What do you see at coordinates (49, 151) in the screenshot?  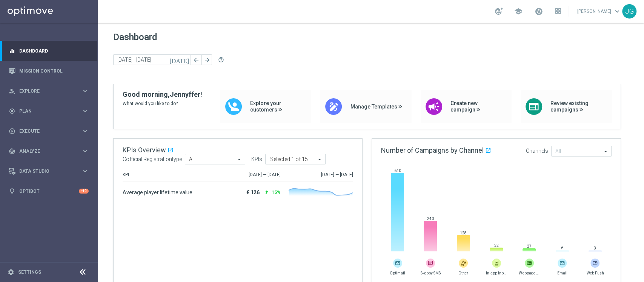 I see `button: track_changes Analyze keyboard_arrow_right` at bounding box center [49, 151].